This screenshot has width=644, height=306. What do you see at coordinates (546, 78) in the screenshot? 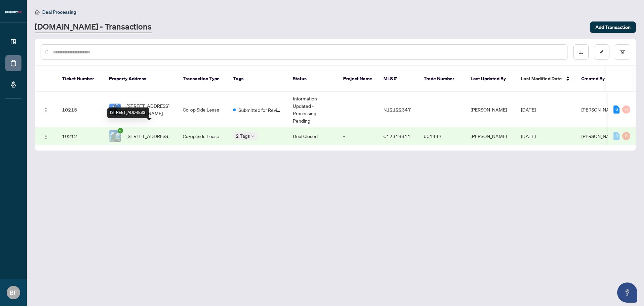
I see `th: Last Modified Date` at bounding box center [546, 78].